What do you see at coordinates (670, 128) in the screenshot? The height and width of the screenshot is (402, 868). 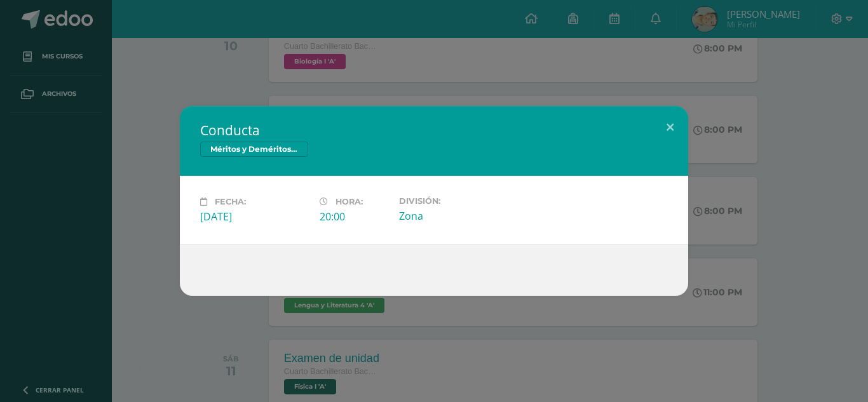 I see `button: Close (Esc)` at bounding box center [670, 128].